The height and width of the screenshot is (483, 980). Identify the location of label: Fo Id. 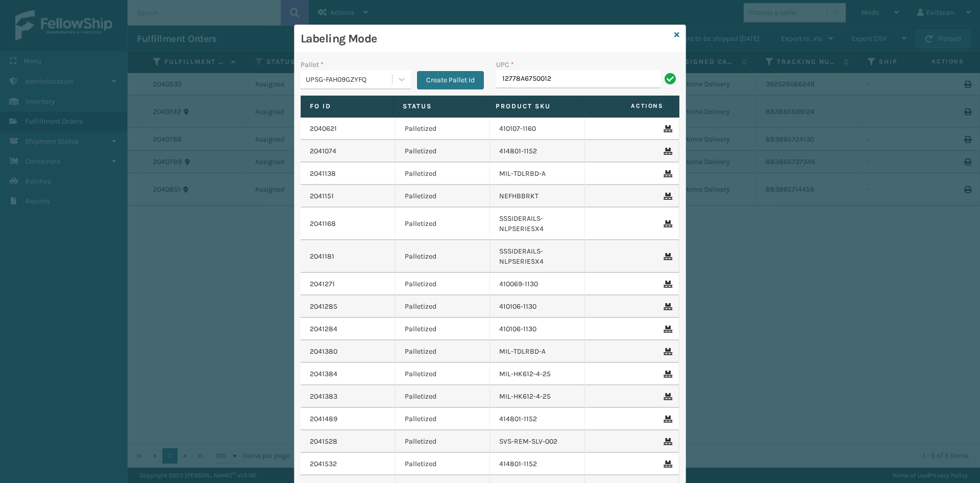
(347, 106).